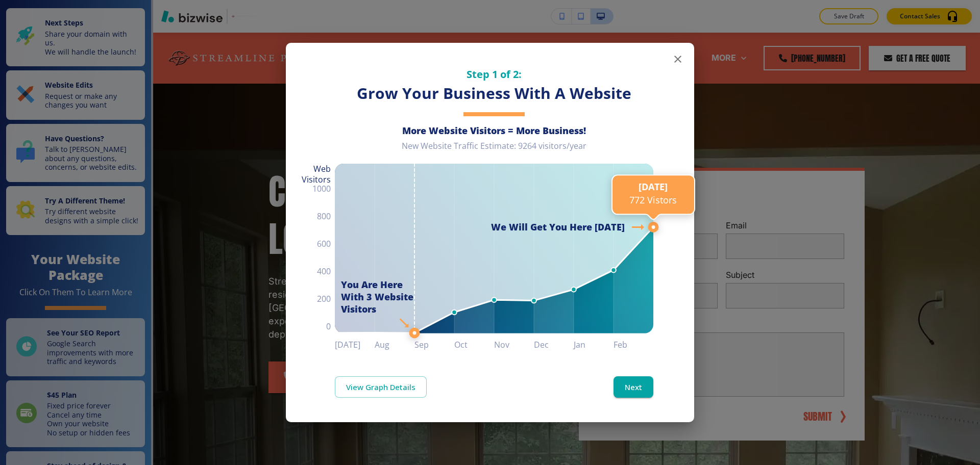 The image size is (980, 465). I want to click on h6: Dec, so click(554, 345).